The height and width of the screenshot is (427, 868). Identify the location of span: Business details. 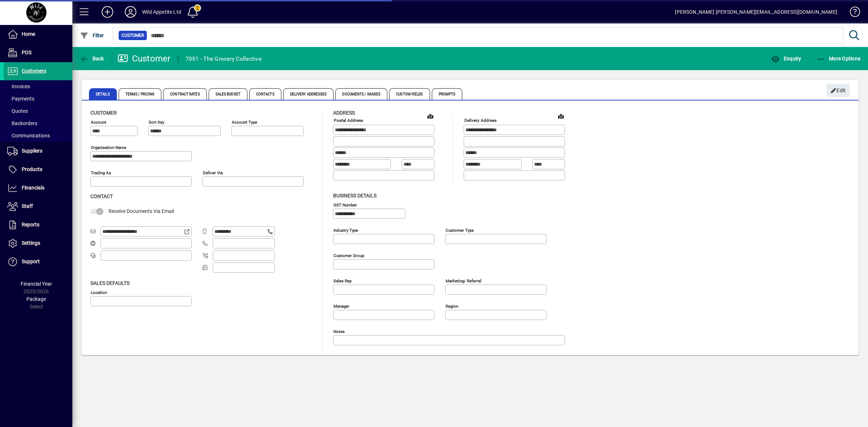
(355, 196).